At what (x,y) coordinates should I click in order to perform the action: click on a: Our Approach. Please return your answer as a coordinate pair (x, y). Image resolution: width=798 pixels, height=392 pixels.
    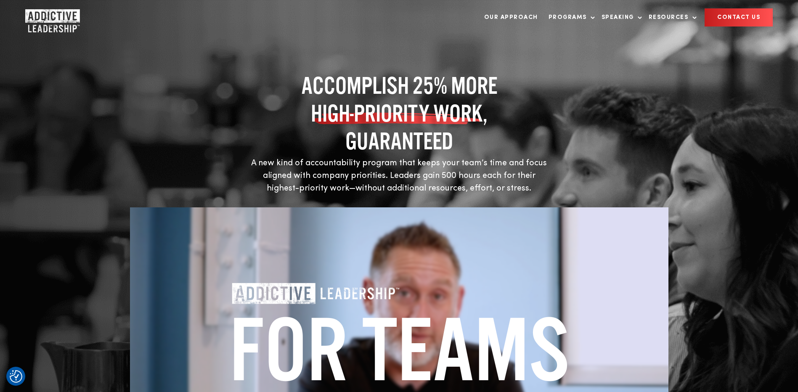
    Looking at the image, I should click on (511, 17).